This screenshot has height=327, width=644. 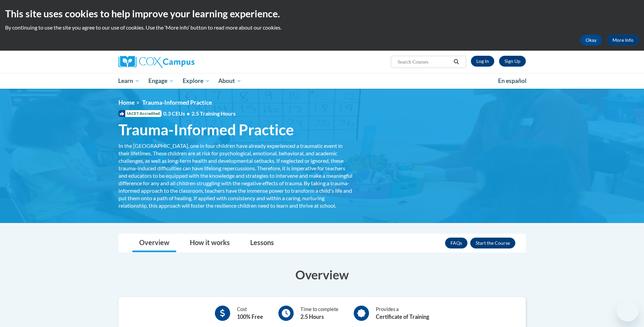 I want to click on a: Learn, so click(x=129, y=81).